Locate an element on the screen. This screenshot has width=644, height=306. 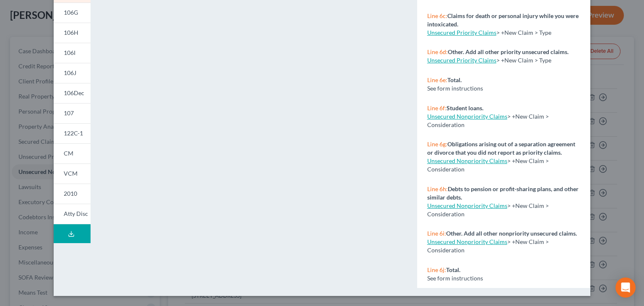
strong: Student loans. is located at coordinates (465, 108).